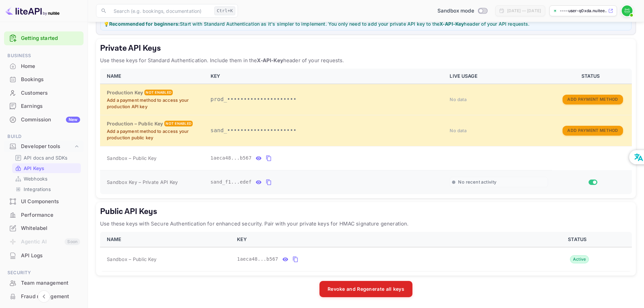  I want to click on span: Build, so click(43, 137).